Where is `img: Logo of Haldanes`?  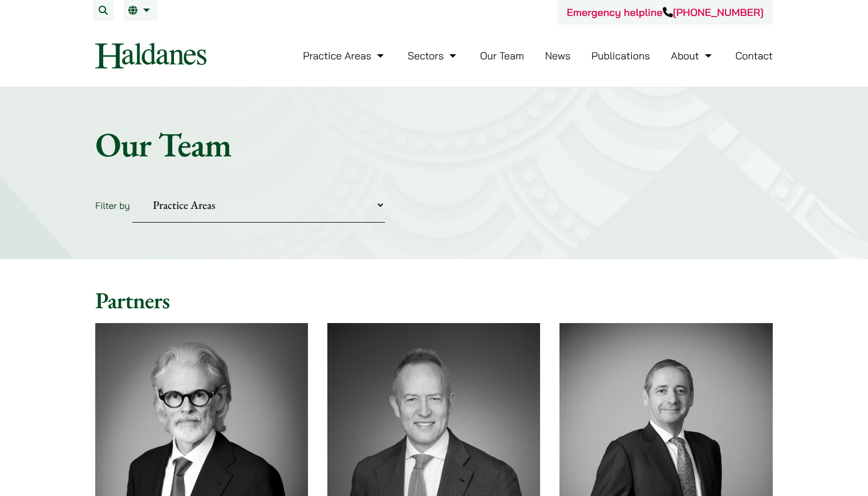
img: Logo of Haldanes is located at coordinates (151, 56).